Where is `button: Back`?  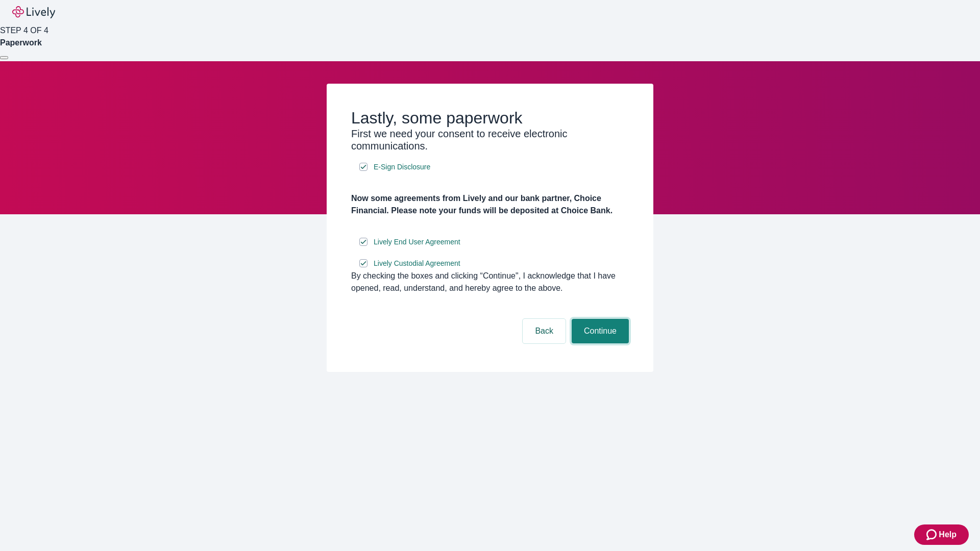
button: Back is located at coordinates (544, 331).